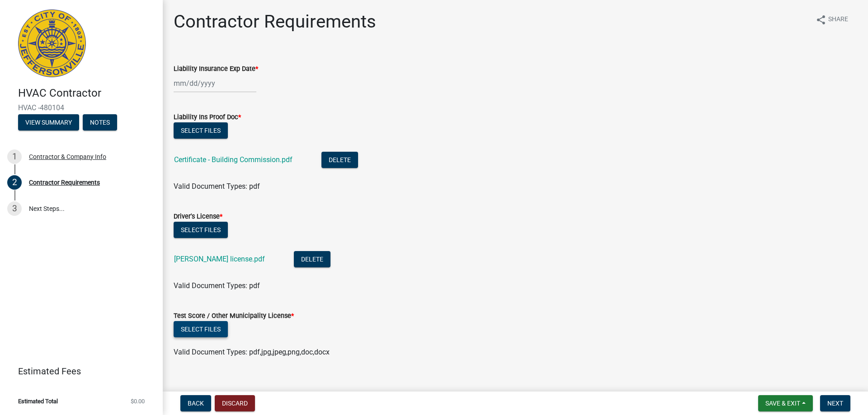  What do you see at coordinates (78, 372) in the screenshot?
I see `a: Estimated Fees` at bounding box center [78, 372].